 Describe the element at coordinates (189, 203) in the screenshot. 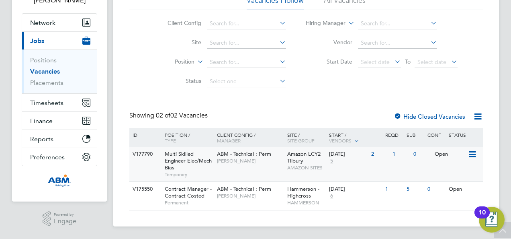

I see `span: Permanent` at that location.